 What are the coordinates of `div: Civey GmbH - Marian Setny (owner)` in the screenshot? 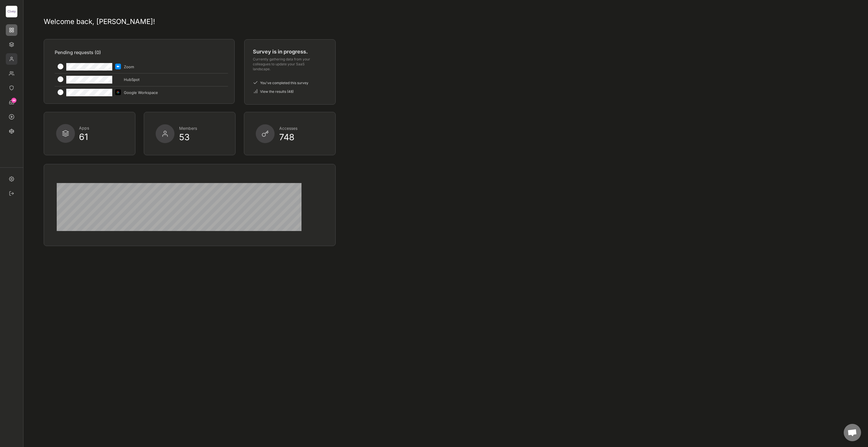 It's located at (12, 12).